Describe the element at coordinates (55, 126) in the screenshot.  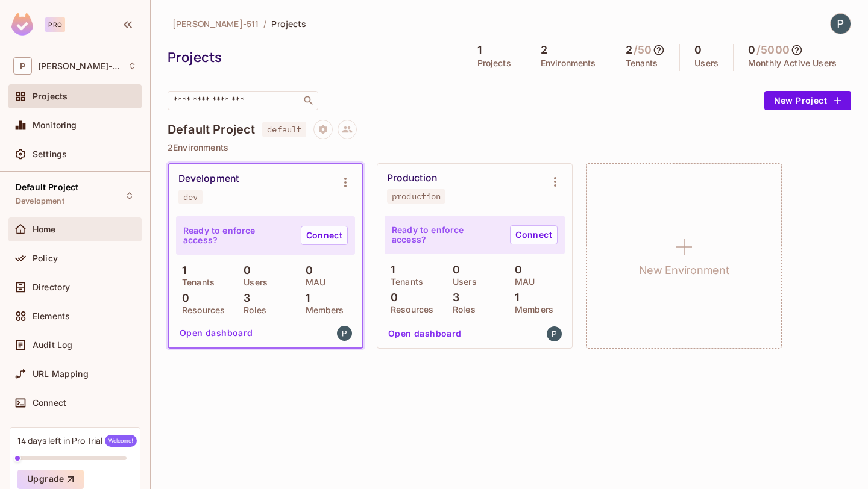
I see `span: Monitoring` at that location.